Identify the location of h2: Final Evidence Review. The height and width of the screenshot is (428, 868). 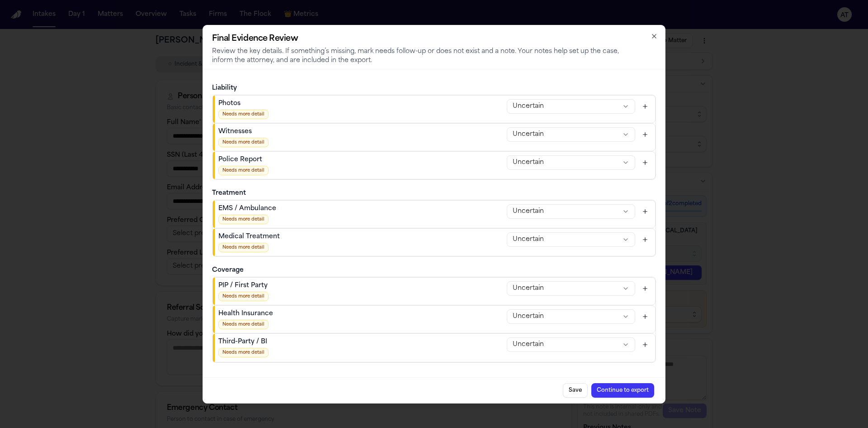
(422, 39).